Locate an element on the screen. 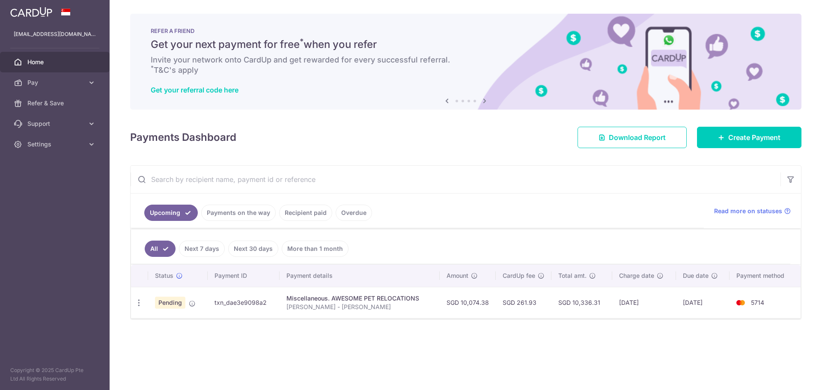 Image resolution: width=822 pixels, height=390 pixels. a: Read more on statuses is located at coordinates (752, 211).